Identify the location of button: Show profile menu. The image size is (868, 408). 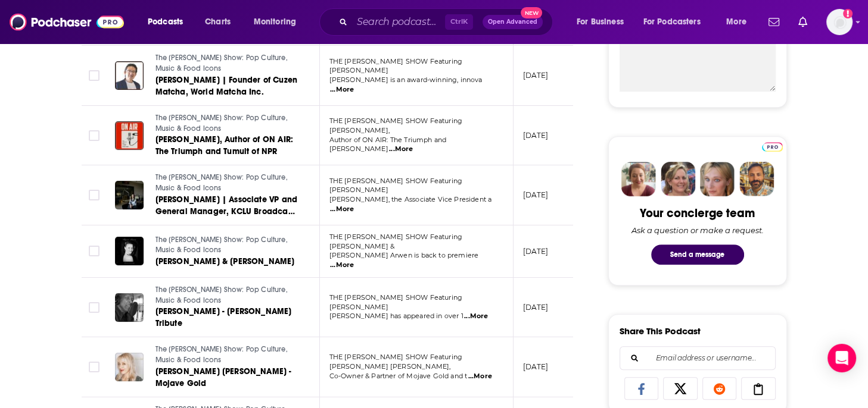
(840, 22).